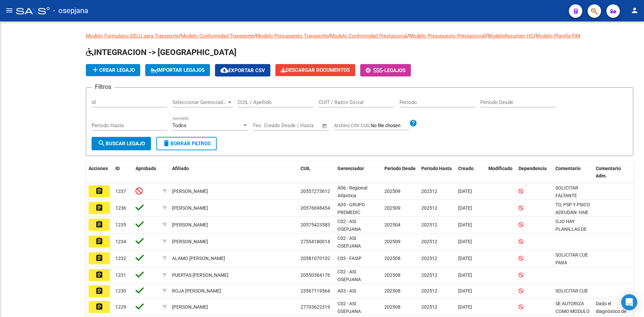 This screenshot has height=317, width=644. What do you see at coordinates (534, 173) in the screenshot?
I see `datatable-header-cell: Dependencia` at bounding box center [534, 173].